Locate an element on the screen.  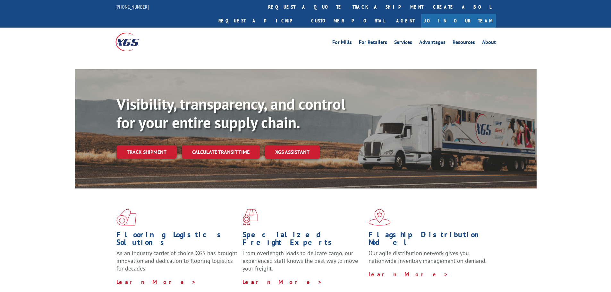
a: XGS ASSISTANT is located at coordinates (292, 152).